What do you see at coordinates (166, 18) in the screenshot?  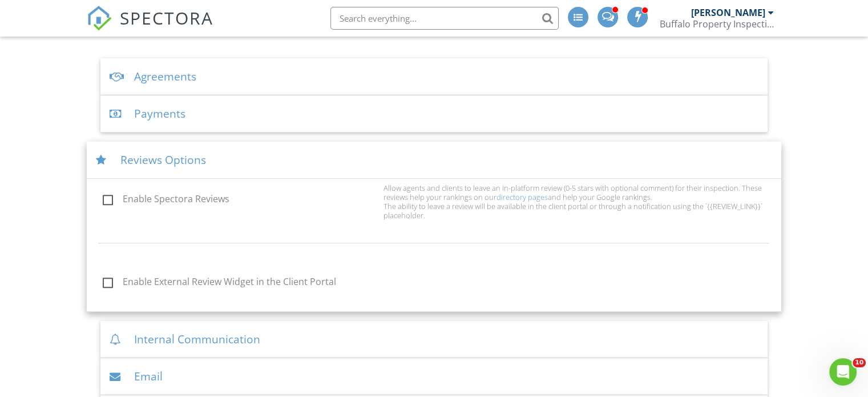 I see `span: SPECTORA` at bounding box center [166, 18].